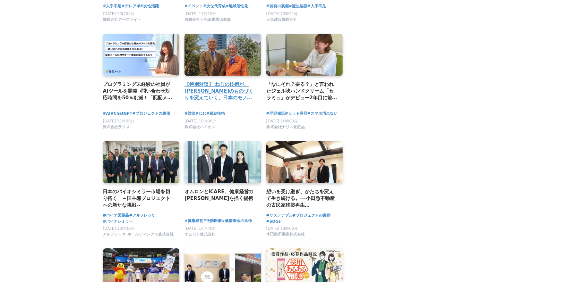  Describe the element at coordinates (286, 129) in the screenshot. I see `a: 株式会社ナリス化粧品` at that location.